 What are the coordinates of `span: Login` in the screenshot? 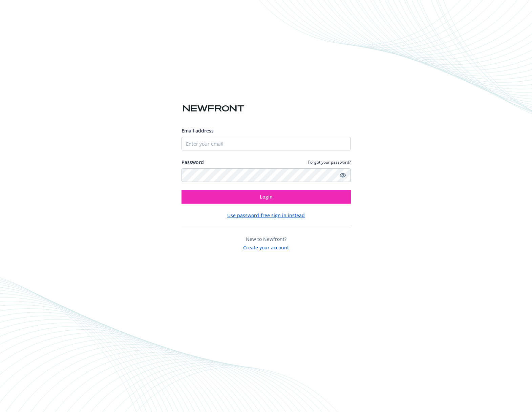 It's located at (266, 197).